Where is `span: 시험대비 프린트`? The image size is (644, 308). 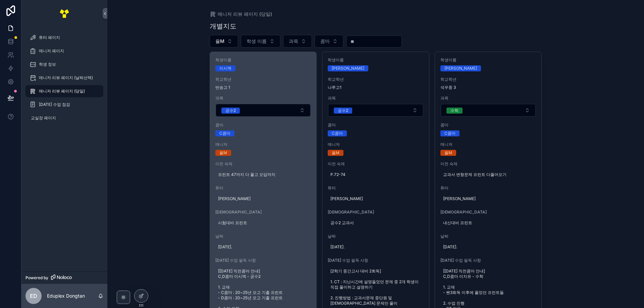
span: 시험대비 프린트 is located at coordinates (263, 223).